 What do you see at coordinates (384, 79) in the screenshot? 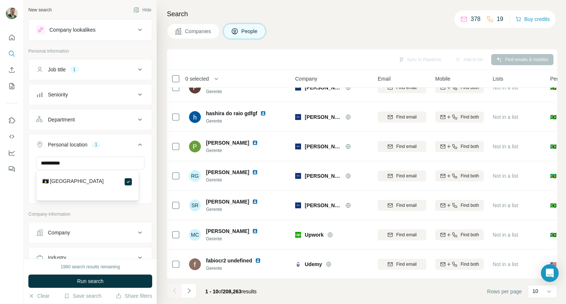
I see `span: Email` at bounding box center [384, 79].